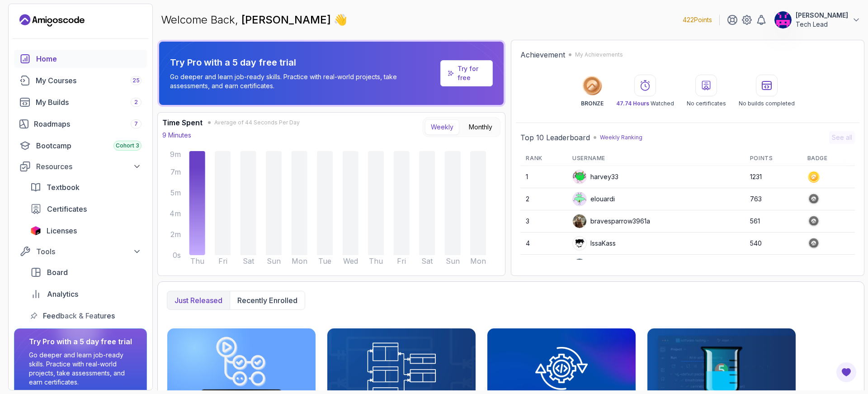 This screenshot has width=868, height=394. I want to click on tspan: Tue, so click(325, 261).